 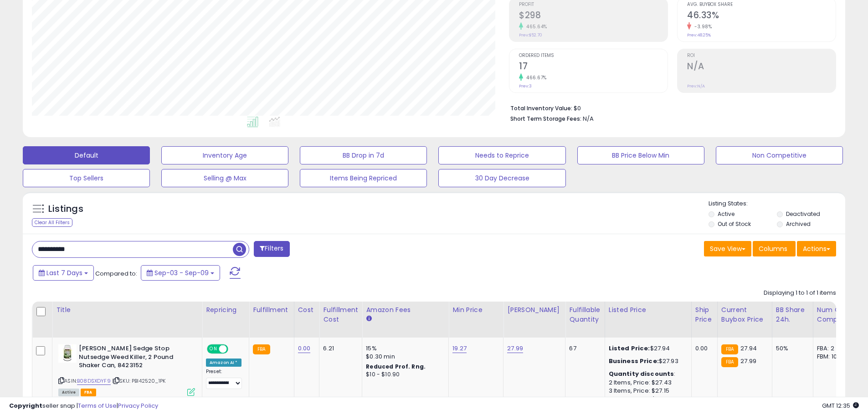 I want to click on div: seller snap | |, so click(x=83, y=406).